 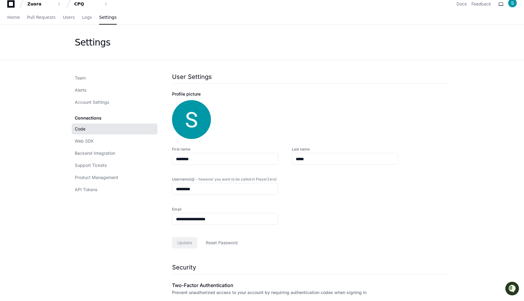 I want to click on a: Docs, so click(x=461, y=4).